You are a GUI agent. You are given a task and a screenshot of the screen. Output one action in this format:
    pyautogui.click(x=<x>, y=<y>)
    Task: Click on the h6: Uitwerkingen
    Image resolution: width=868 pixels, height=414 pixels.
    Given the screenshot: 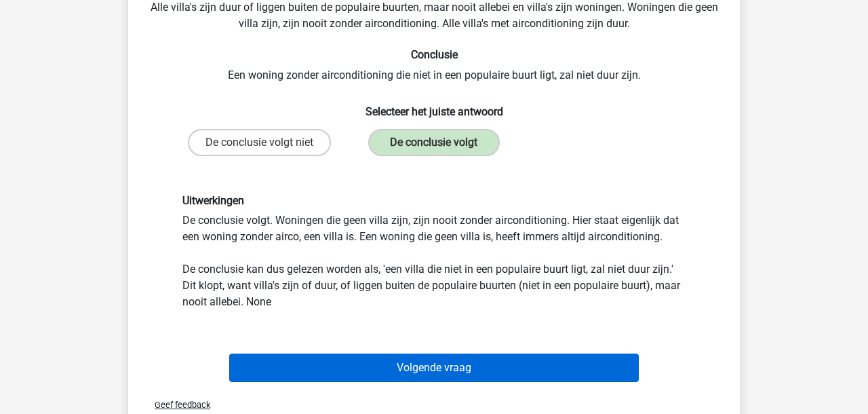 What is the action you would take?
    pyautogui.click(x=434, y=200)
    